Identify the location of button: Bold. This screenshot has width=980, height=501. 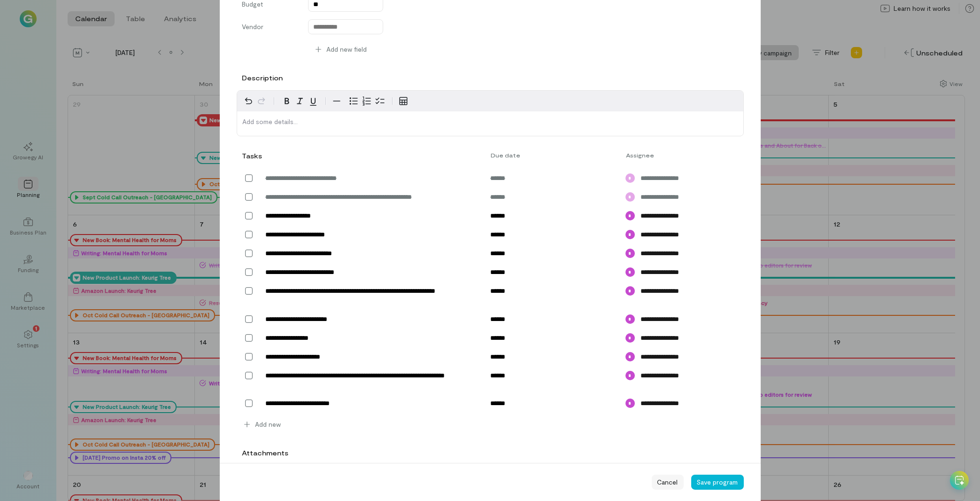
(287, 101).